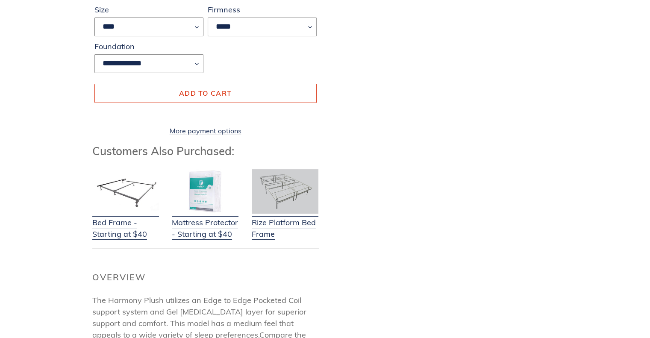 Image resolution: width=650 pixels, height=338 pixels. Describe the element at coordinates (206, 277) in the screenshot. I see `h2: Overview` at that location.